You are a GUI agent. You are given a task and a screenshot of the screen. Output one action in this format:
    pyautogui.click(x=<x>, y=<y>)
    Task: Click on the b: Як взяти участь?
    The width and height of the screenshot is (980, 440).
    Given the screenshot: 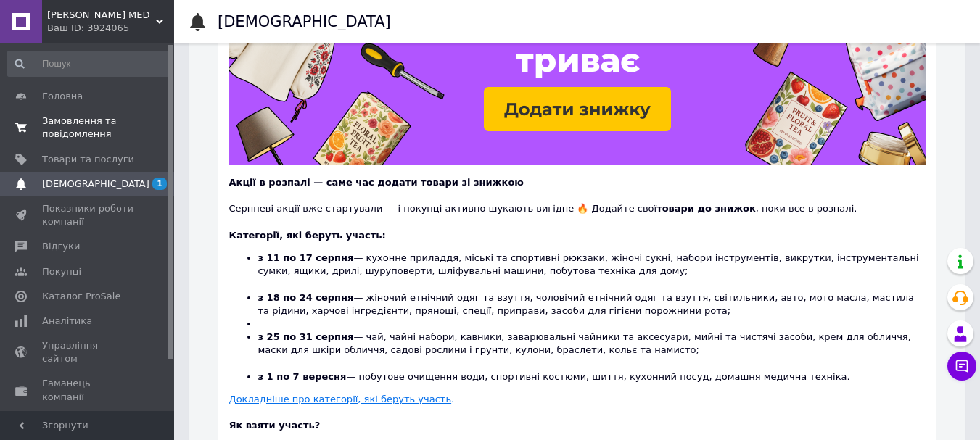 What is the action you would take?
    pyautogui.click(x=275, y=425)
    